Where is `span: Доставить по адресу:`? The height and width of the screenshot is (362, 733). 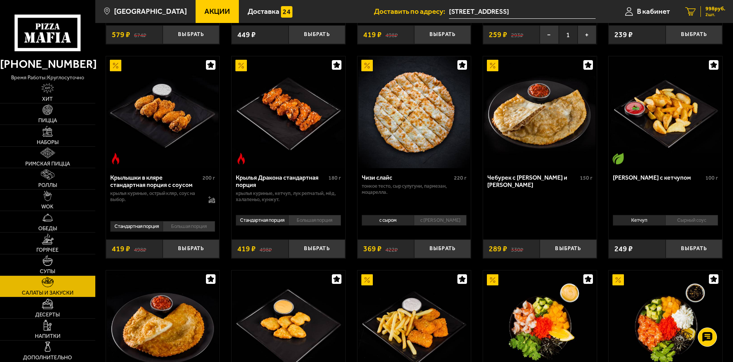
span: Доставить по адресу: is located at coordinates (411, 11).